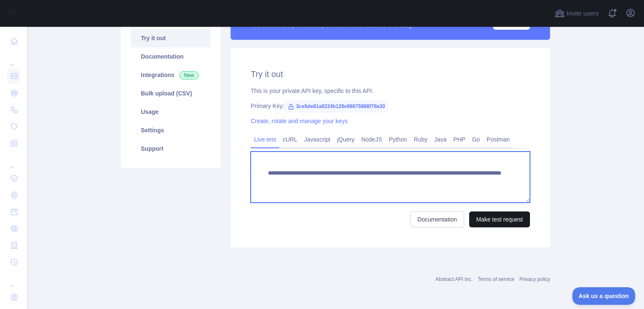 This screenshot has height=309, width=644. I want to click on a: Terms of service, so click(495, 279).